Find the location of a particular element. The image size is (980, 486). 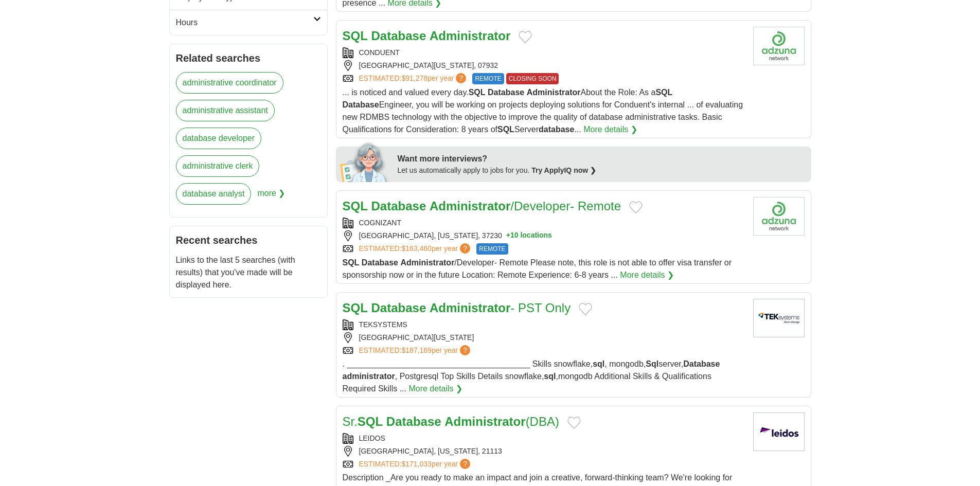

span: $171,033 is located at coordinates (416, 464).